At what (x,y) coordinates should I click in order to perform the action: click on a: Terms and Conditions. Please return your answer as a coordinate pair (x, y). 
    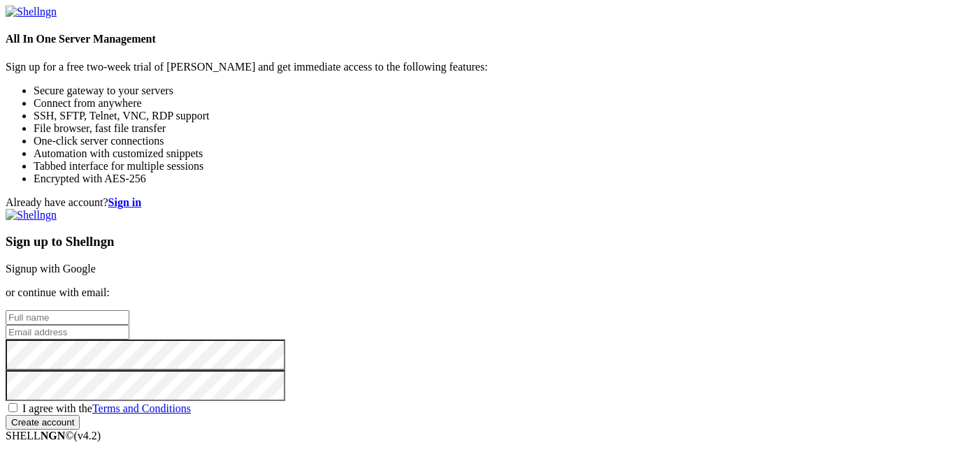
    Looking at the image, I should click on (141, 408).